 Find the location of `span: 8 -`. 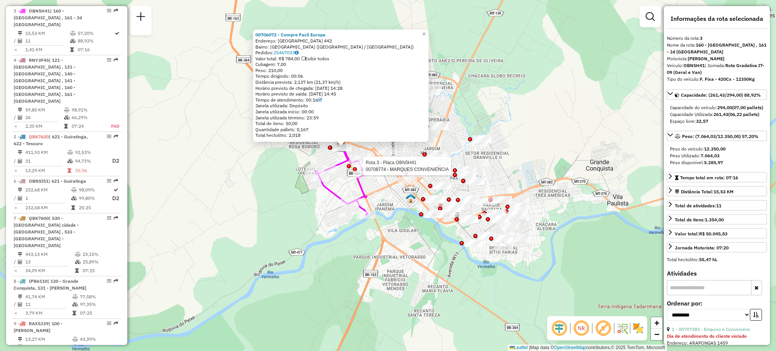

span: 8 - is located at coordinates (50, 284).